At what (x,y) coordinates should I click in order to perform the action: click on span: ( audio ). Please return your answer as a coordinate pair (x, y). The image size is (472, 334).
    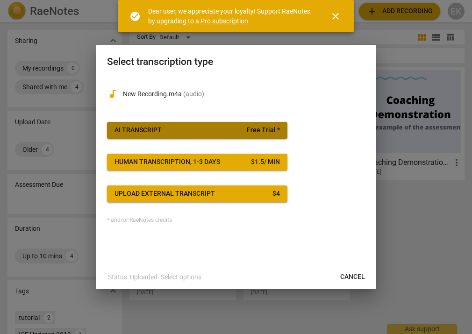
    Looking at the image, I should click on (193, 94).